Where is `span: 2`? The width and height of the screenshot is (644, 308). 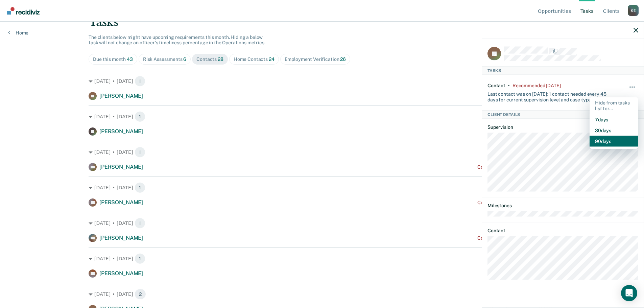 span: 2 is located at coordinates (141, 294).